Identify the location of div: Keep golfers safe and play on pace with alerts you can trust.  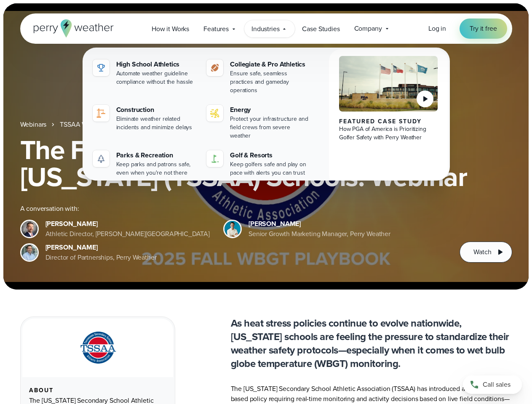
(270, 169).